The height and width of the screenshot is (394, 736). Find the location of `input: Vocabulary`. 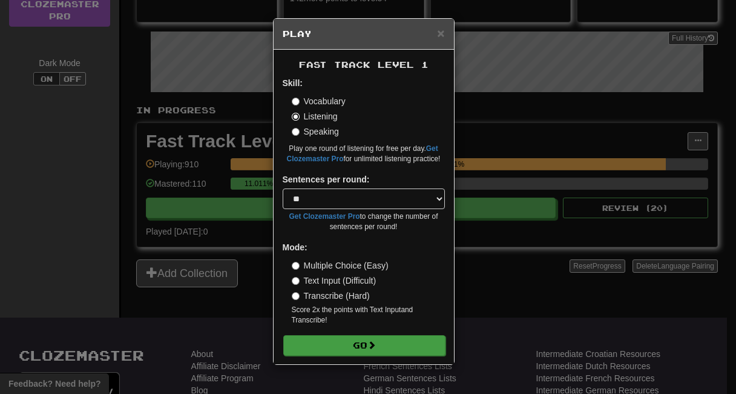

input: Vocabulary is located at coordinates (295, 101).